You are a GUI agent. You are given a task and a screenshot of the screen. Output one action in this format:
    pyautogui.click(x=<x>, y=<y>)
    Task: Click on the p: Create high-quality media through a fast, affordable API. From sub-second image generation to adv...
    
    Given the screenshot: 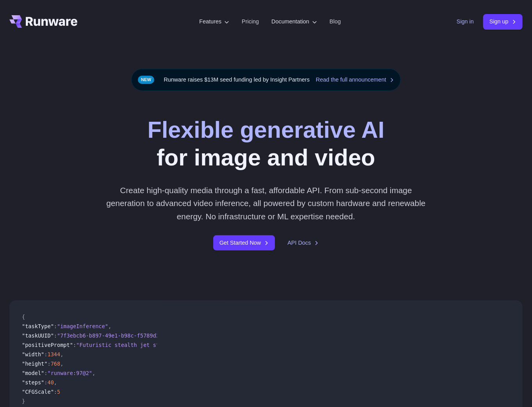 What is the action you would take?
    pyautogui.click(x=266, y=204)
    